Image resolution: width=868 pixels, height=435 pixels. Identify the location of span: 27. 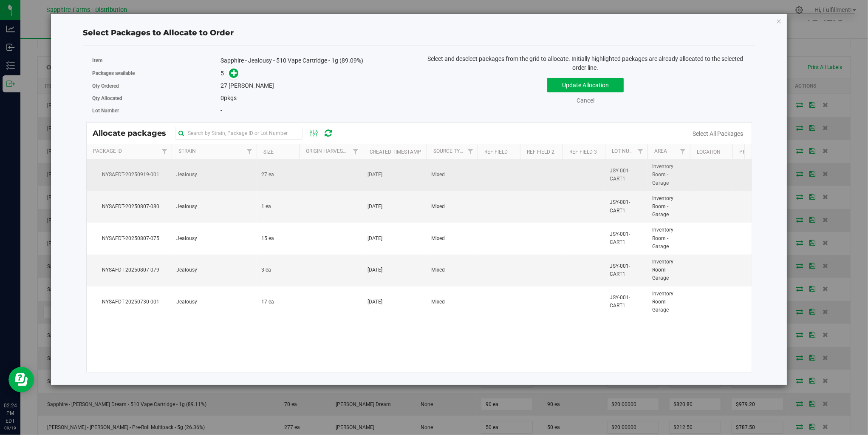
(224, 86).